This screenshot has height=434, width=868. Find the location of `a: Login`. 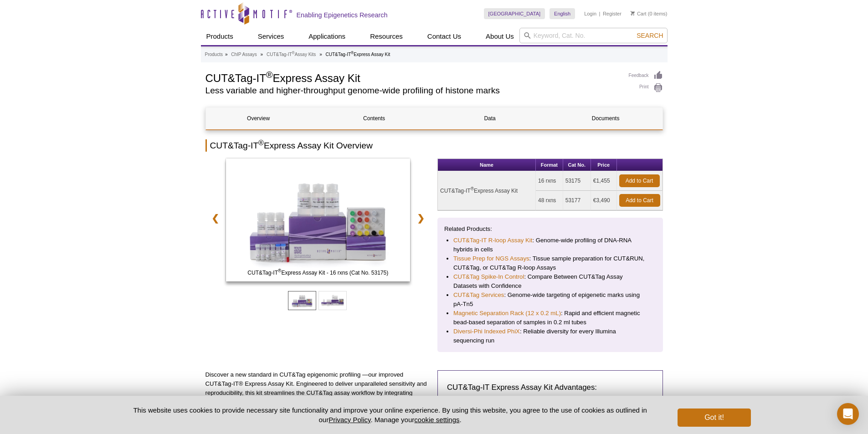

a: Login is located at coordinates (590, 14).